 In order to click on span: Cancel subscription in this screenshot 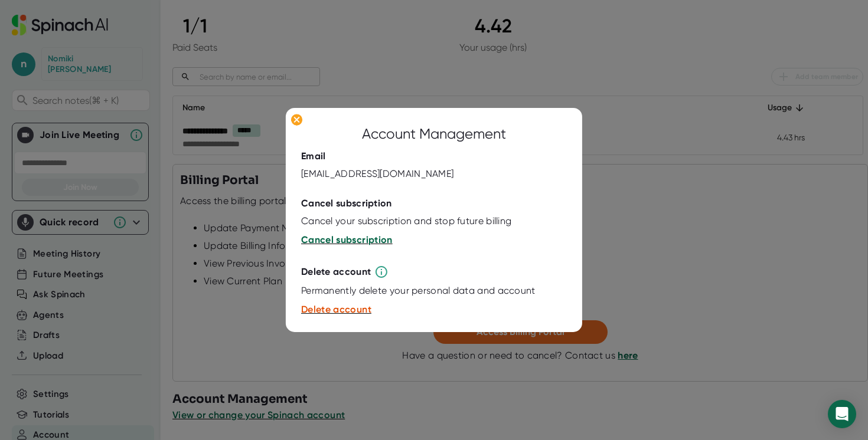, I will do `click(347, 239)`.